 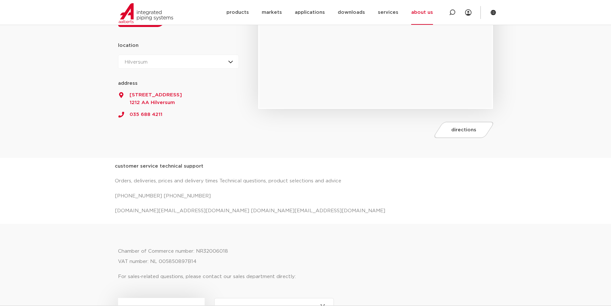 What do you see at coordinates (207, 276) in the screenshot?
I see `font: For sales-related questions, please contact our sales department directly:` at bounding box center [207, 276].